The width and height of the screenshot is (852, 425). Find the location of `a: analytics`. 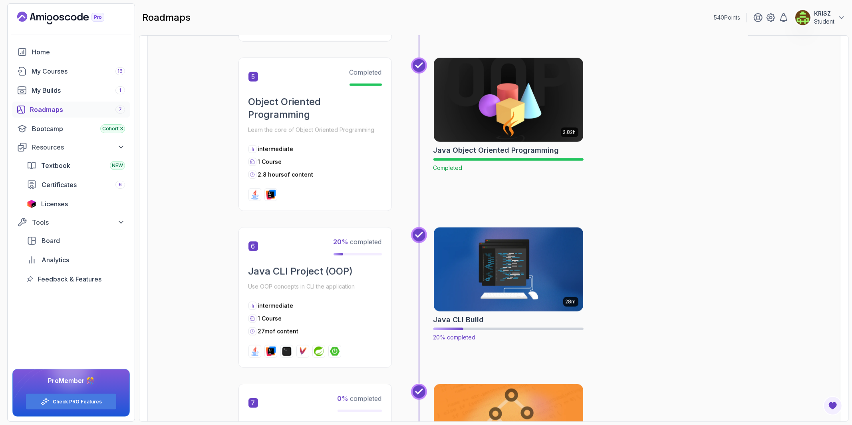

a: analytics is located at coordinates (76, 260).